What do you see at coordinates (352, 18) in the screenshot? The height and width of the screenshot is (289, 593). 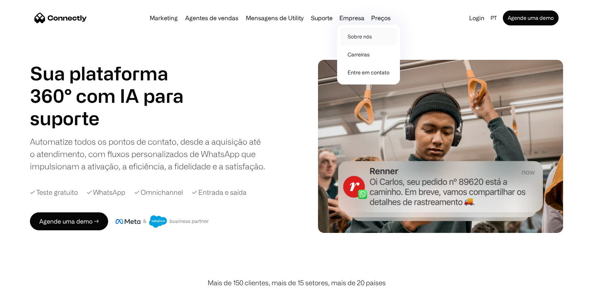 I see `div: Empresa` at bounding box center [352, 18].